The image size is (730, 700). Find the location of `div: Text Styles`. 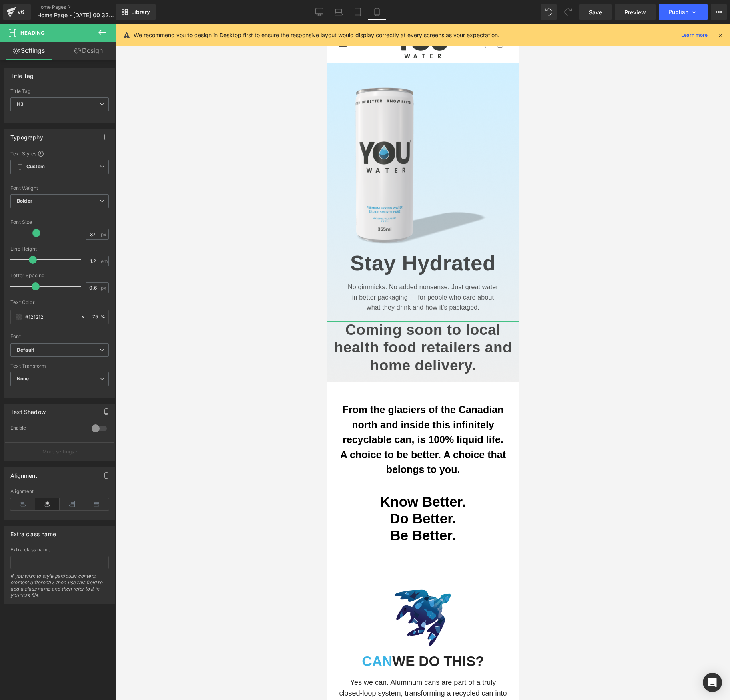

div: Text Styles is located at coordinates (60, 154).